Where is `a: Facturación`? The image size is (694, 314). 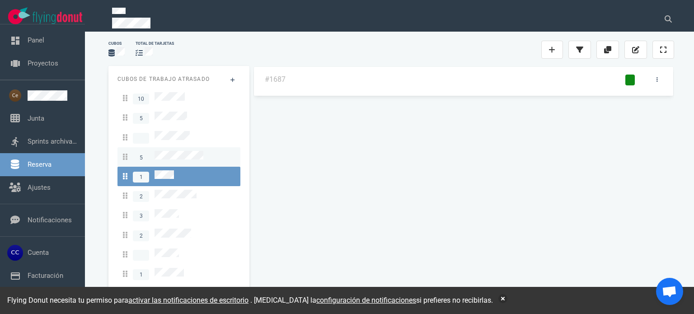
a: Facturación is located at coordinates (45, 276).